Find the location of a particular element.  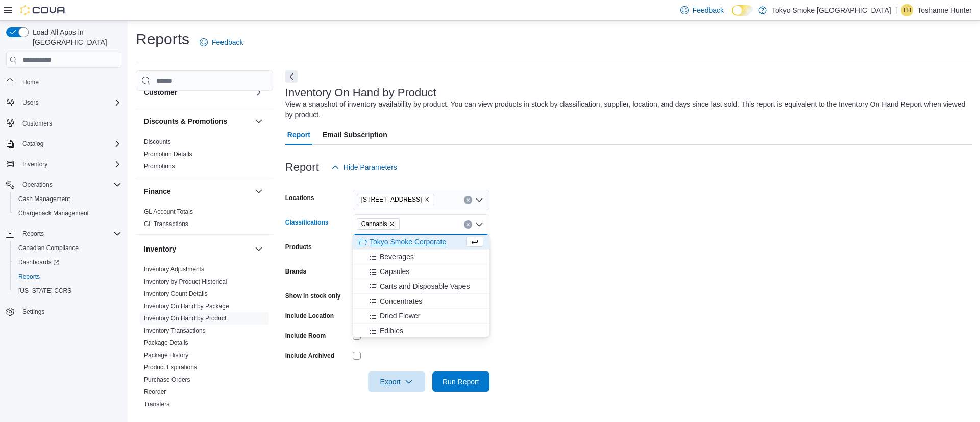

span: Email Subscription is located at coordinates (355, 135).